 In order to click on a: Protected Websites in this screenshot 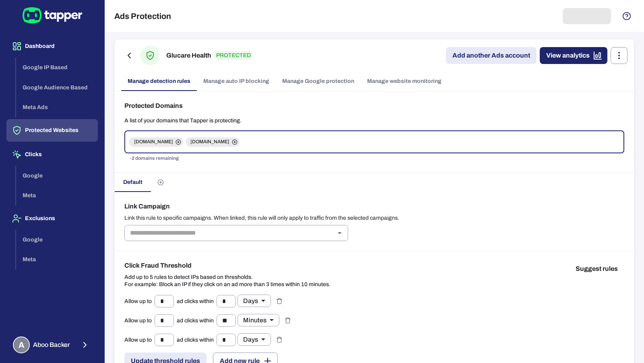, I will do `click(52, 130)`.